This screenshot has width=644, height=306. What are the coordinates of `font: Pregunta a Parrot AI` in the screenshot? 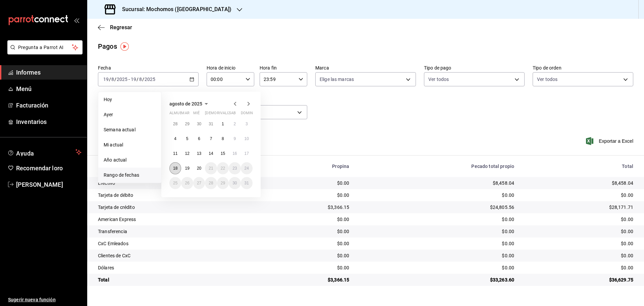 It's located at (41, 47).